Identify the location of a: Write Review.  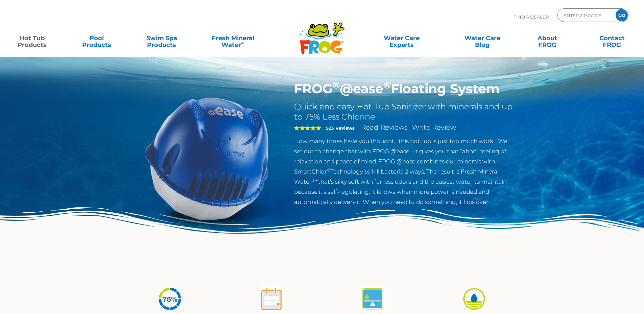
(434, 127).